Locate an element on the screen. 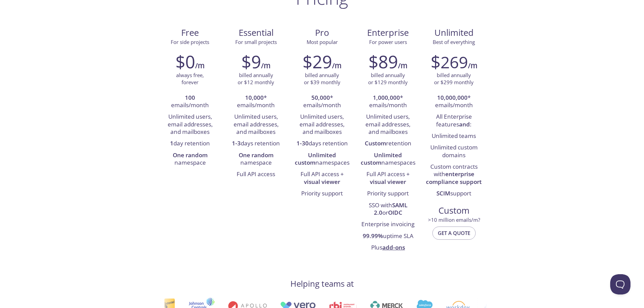  li: day retention is located at coordinates (190, 144).